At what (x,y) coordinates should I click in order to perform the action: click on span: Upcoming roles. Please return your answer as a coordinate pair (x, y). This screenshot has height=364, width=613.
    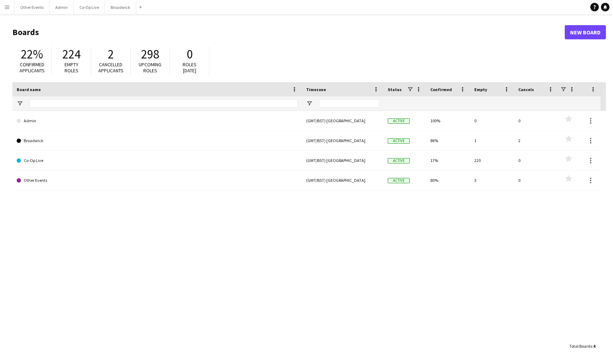
    Looking at the image, I should click on (150, 67).